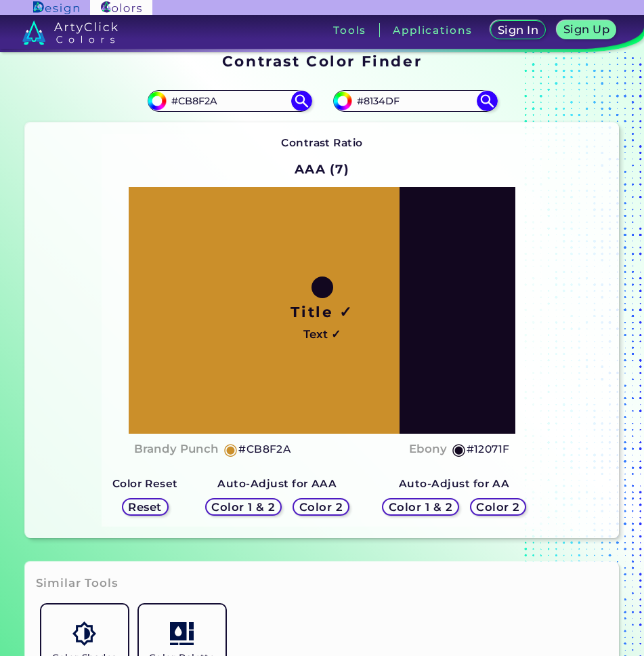 The width and height of the screenshot is (644, 656). I want to click on img: ArtyClick Design logo, so click(56, 7).